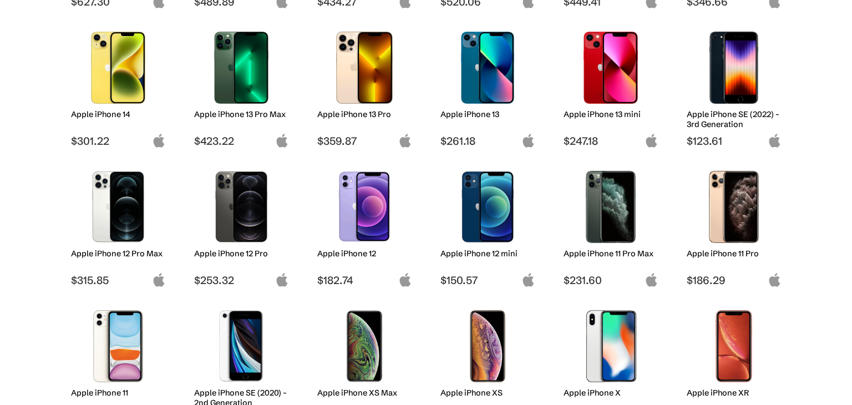  What do you see at coordinates (488, 393) in the screenshot?
I see `h2: Apple iPhone XS` at bounding box center [488, 393].